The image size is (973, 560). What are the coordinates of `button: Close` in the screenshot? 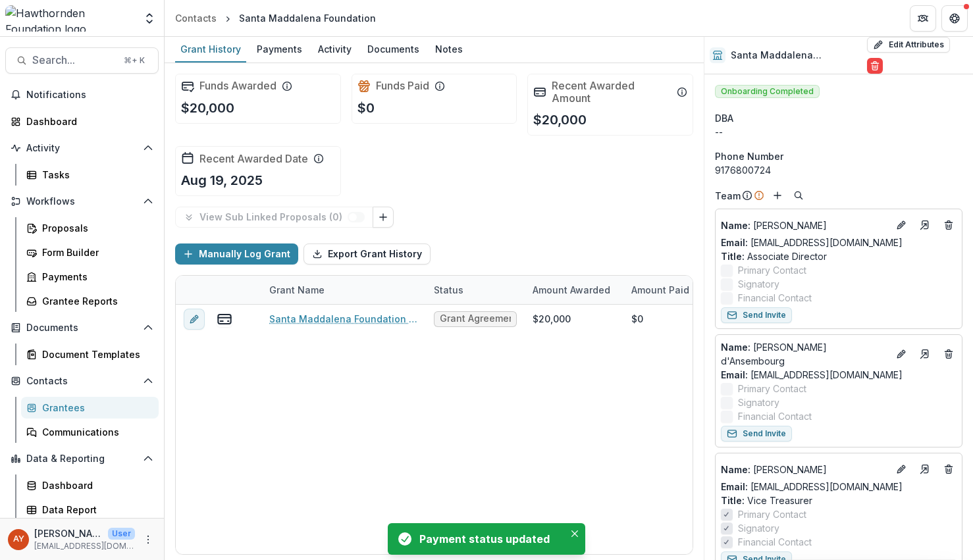 It's located at (575, 534).